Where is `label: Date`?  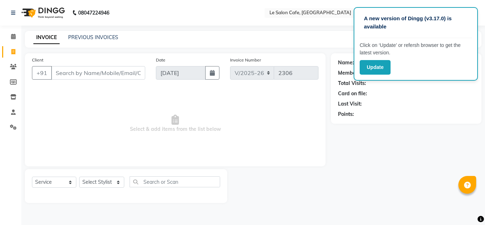
label: Date is located at coordinates (161, 60).